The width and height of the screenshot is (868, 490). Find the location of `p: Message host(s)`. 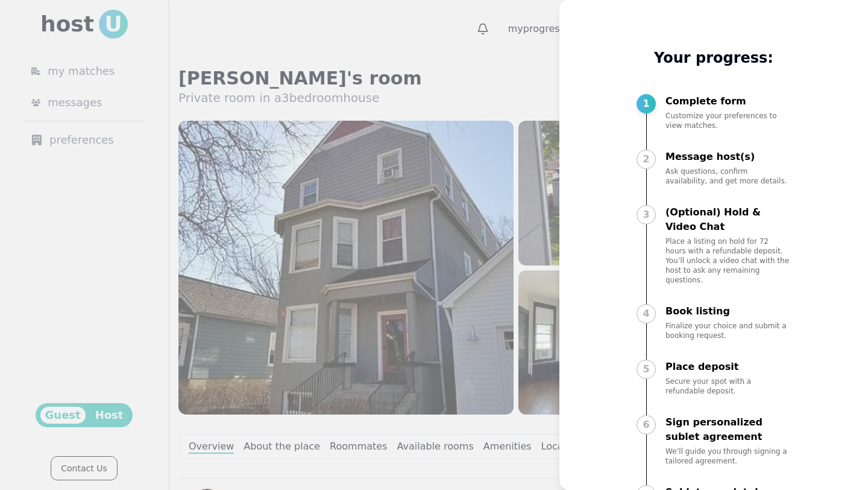

p: Message host(s) is located at coordinates (728, 157).